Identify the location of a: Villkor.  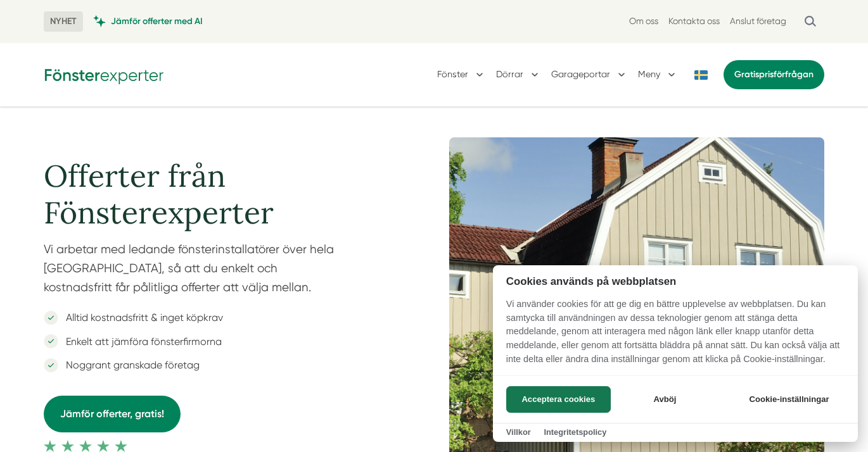
(518, 431).